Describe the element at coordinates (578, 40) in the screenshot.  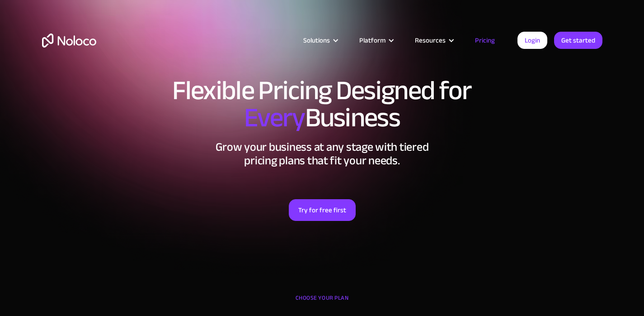
I see `a: Get started` at that location.